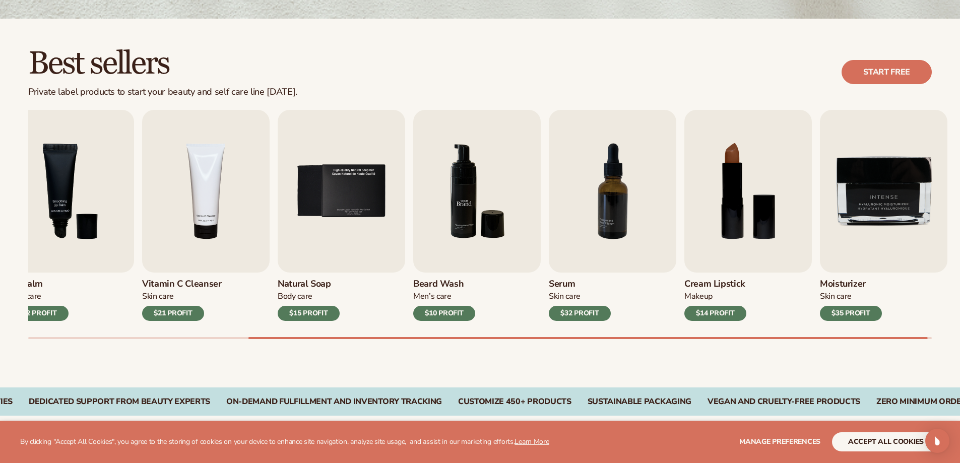 This screenshot has width=960, height=463. What do you see at coordinates (885, 442) in the screenshot?
I see `button: accept all cookies` at bounding box center [885, 442].